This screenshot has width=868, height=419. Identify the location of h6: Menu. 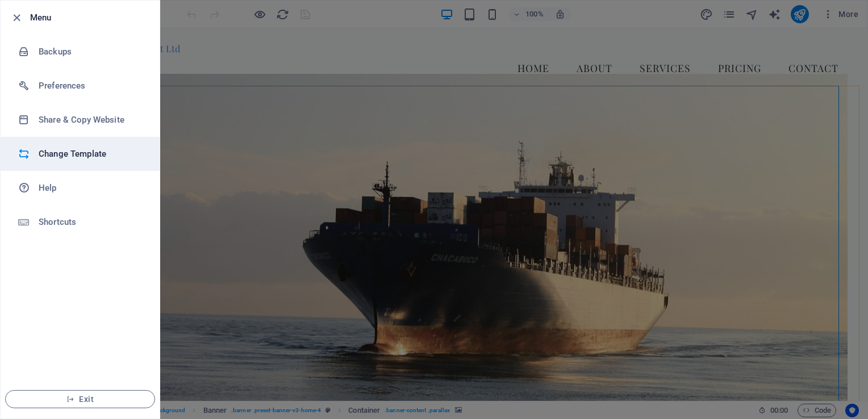
(90, 18).